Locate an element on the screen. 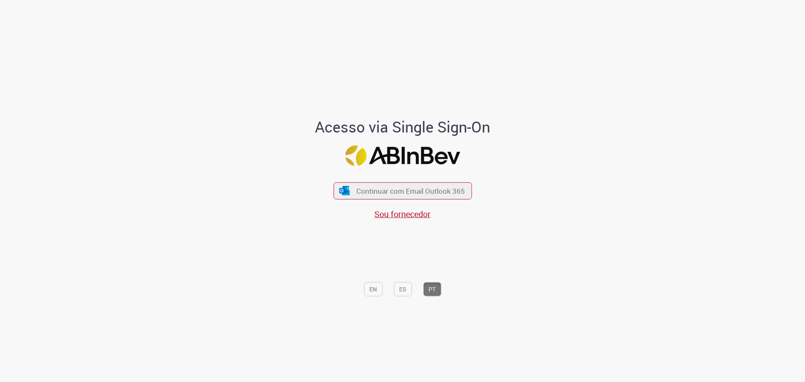 This screenshot has height=382, width=805. button: EN is located at coordinates (373, 289).